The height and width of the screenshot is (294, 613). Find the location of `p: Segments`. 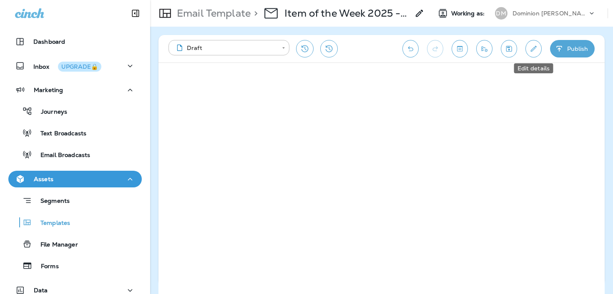

p: Segments is located at coordinates (51, 202).